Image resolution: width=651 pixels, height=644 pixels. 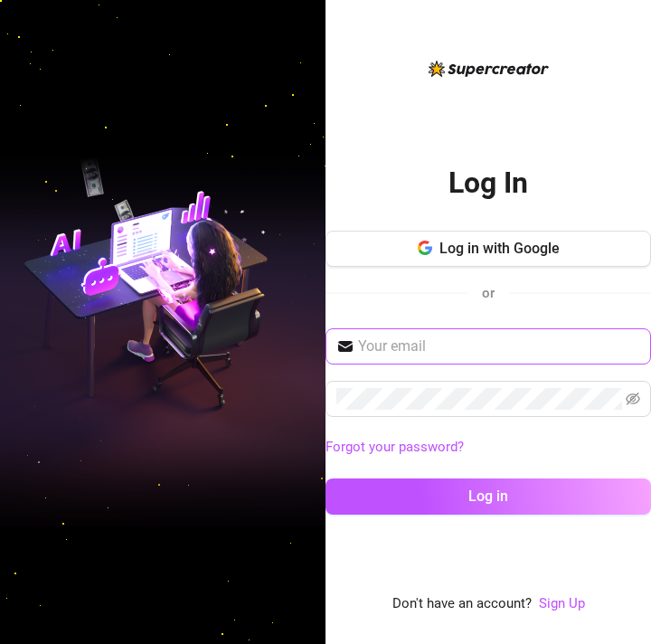 I want to click on button: Log in, so click(x=488, y=496).